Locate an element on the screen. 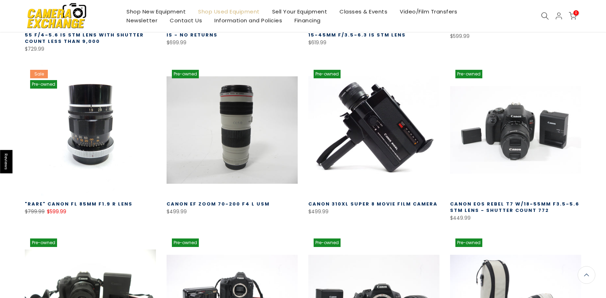  a: Canon EOS Rebel T7 w/18-55mm F3.5-5.6 STM Lens - Shutter Count 772 is located at coordinates (515, 207).